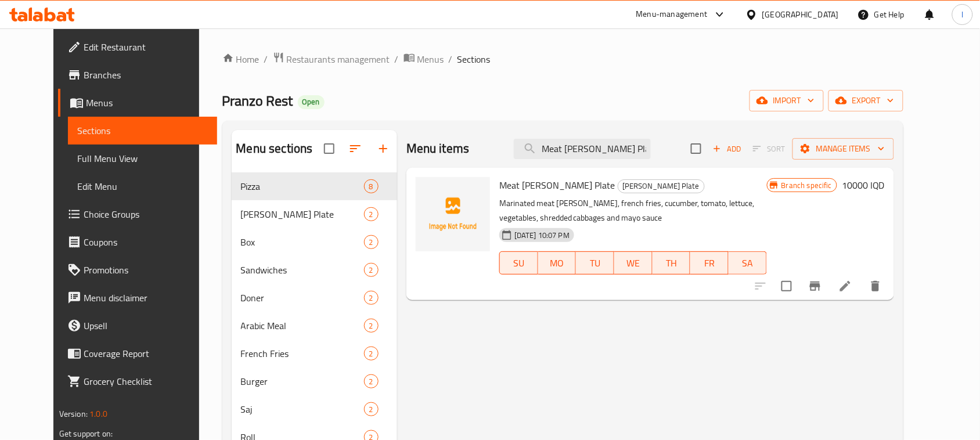 The image size is (980, 440). What do you see at coordinates (303, 298) in the screenshot?
I see `div: Doner` at bounding box center [303, 298].